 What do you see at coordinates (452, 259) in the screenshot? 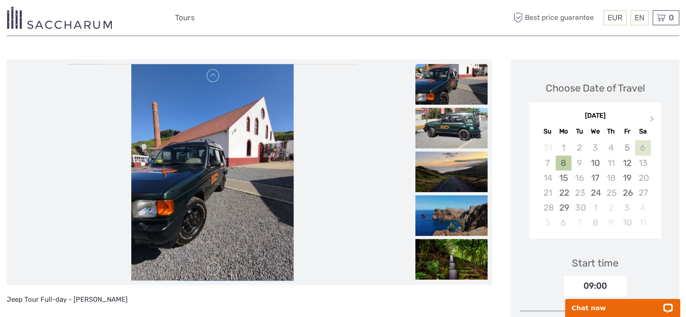
I see `img: 7ecf5eb457b649e7955db784bda3c409_slider_thumbnail.jpg` at bounding box center [452, 259].